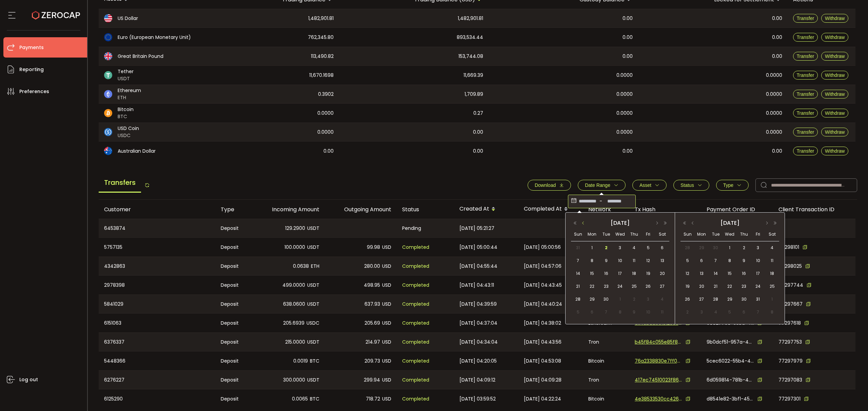  What do you see at coordinates (108, 132) in the screenshot?
I see `img: usdc_portfolio.svg` at bounding box center [108, 132].